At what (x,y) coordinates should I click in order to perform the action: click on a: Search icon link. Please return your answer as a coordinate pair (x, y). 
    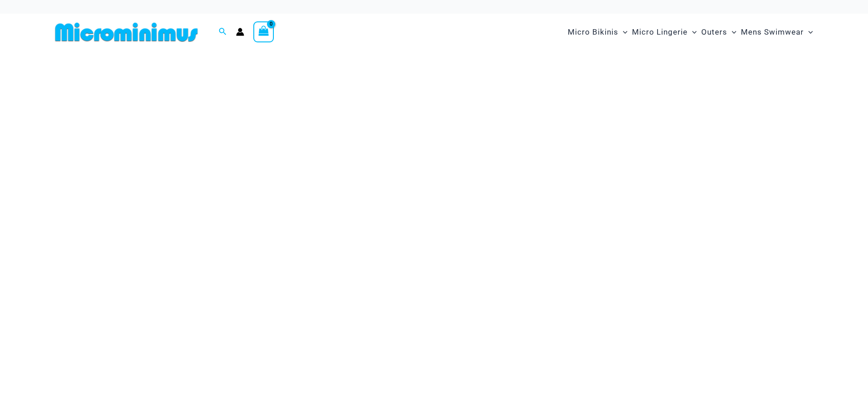
    Looking at the image, I should click on (222, 32).